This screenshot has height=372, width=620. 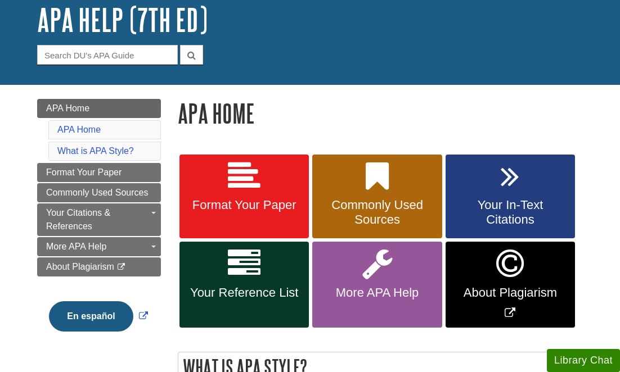 I want to click on span: Your In-Text Citations, so click(x=510, y=213).